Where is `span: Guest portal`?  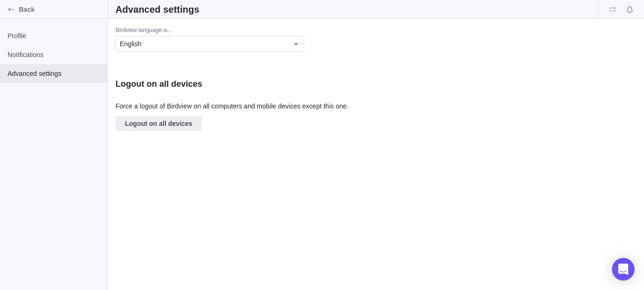
span: Guest portal is located at coordinates (613, 10).